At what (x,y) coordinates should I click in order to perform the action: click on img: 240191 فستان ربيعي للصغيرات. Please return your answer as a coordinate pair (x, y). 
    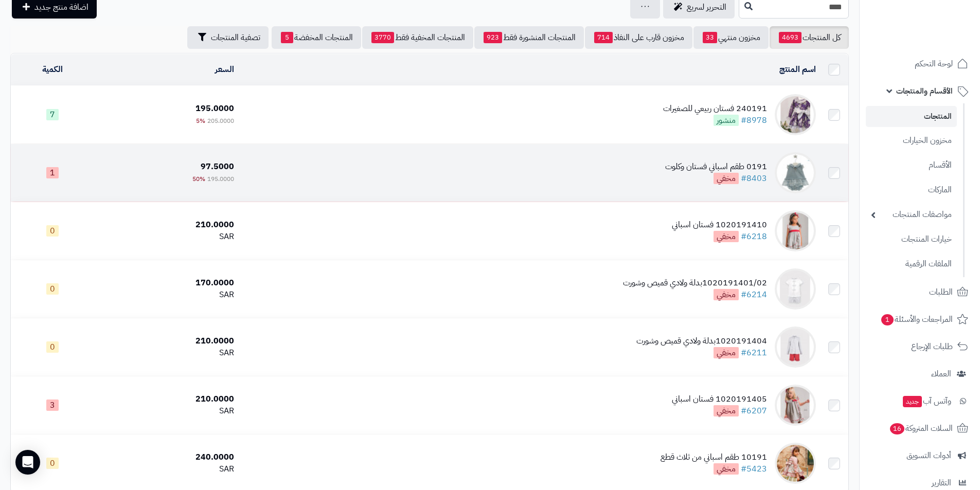
    Looking at the image, I should click on (795, 114).